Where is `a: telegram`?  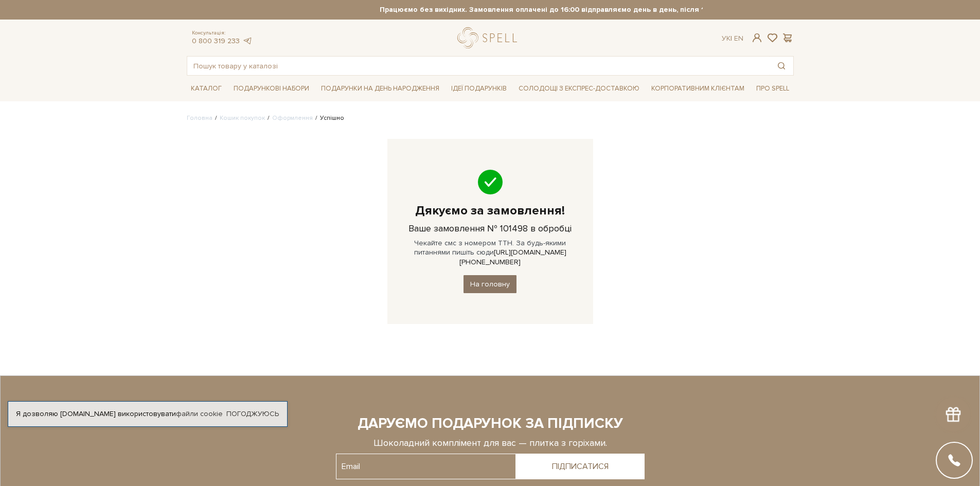 a: telegram is located at coordinates (247, 41).